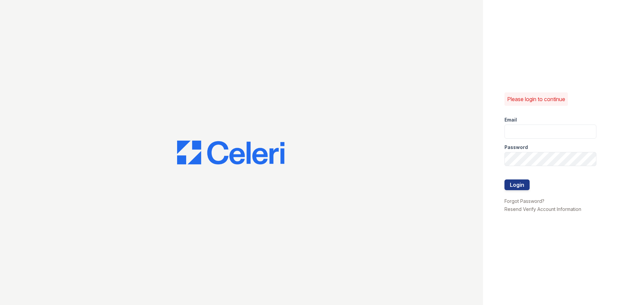  What do you see at coordinates (230, 152) in the screenshot?
I see `img: CE_Logo_Blue-a8612792a0a2168367f1c8372b55b34899dd931a85d93a1a3d3e32e68fde9ad4.png` at bounding box center [230, 152].